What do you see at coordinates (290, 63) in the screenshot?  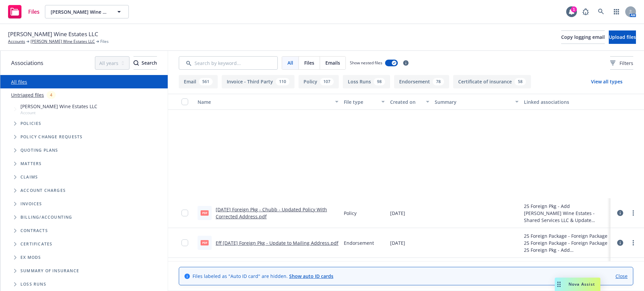 I see `span: All` at bounding box center [290, 63].